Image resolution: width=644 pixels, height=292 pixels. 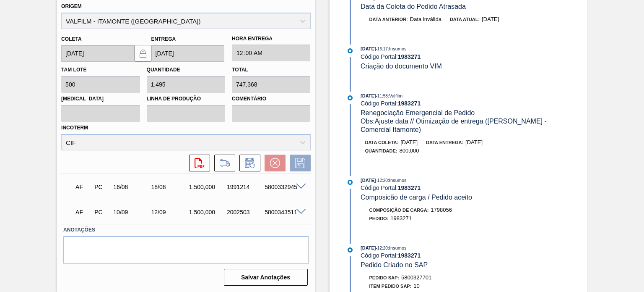 I want to click on span: 1798056, so click(x=441, y=209).